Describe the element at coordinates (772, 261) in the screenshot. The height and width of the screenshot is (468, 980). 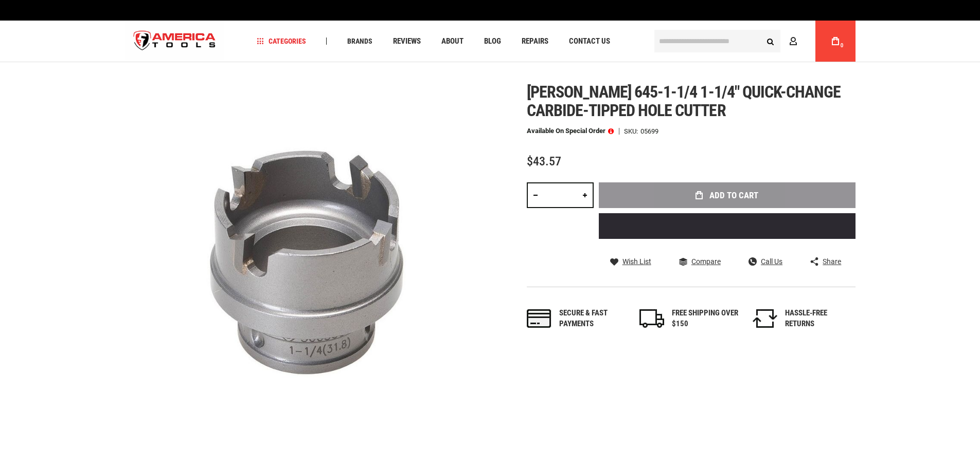
I see `span: Call Us` at that location.